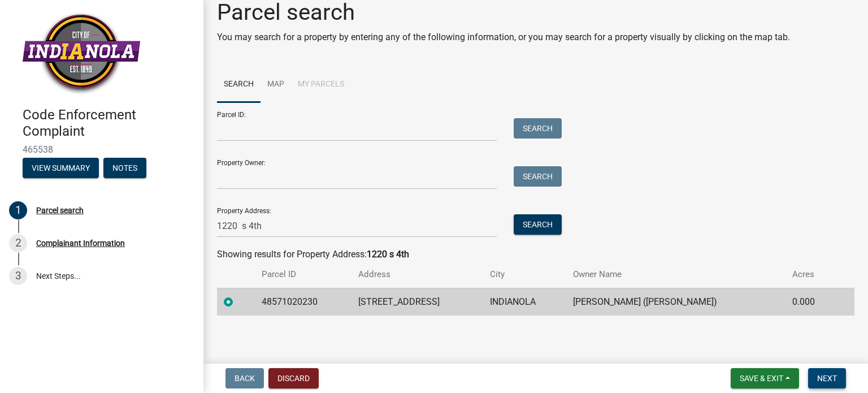 Image resolution: width=868 pixels, height=393 pixels. Describe the element at coordinates (293, 378) in the screenshot. I see `button: Discard` at that location.